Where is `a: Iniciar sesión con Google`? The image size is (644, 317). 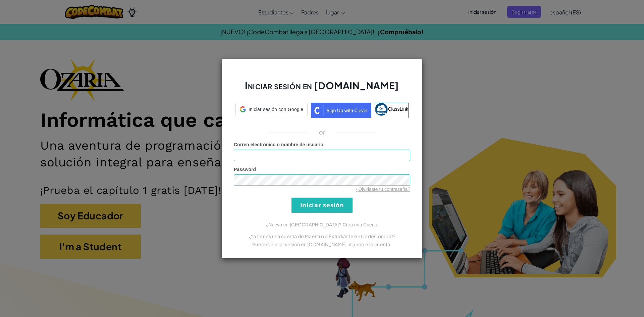
a: Iniciar sesión con Google is located at coordinates (271, 110).